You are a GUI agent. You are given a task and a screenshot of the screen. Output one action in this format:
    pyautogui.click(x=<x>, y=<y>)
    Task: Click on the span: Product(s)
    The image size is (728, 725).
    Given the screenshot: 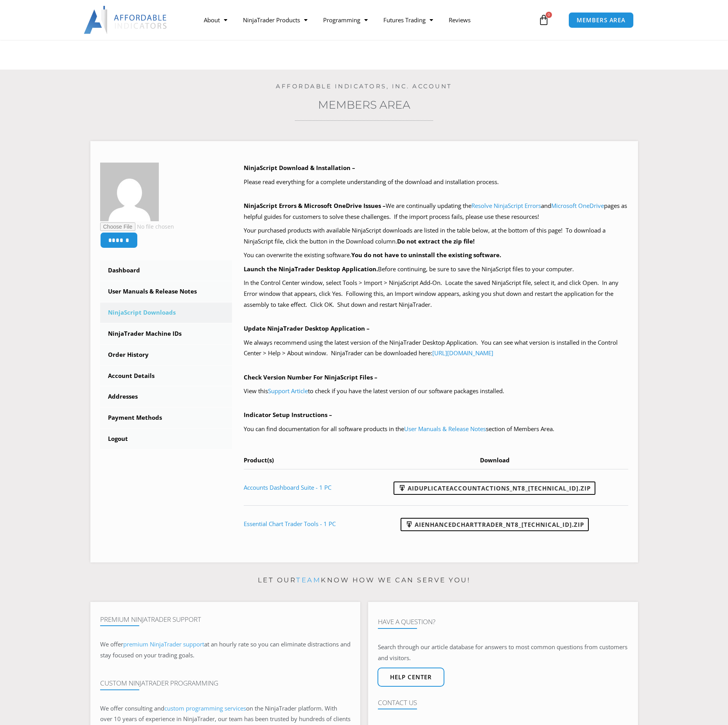 What is the action you would take?
    pyautogui.click(x=258, y=460)
    